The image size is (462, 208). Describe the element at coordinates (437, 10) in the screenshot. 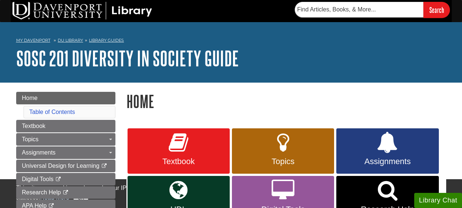

I see `input: Search` at that location.